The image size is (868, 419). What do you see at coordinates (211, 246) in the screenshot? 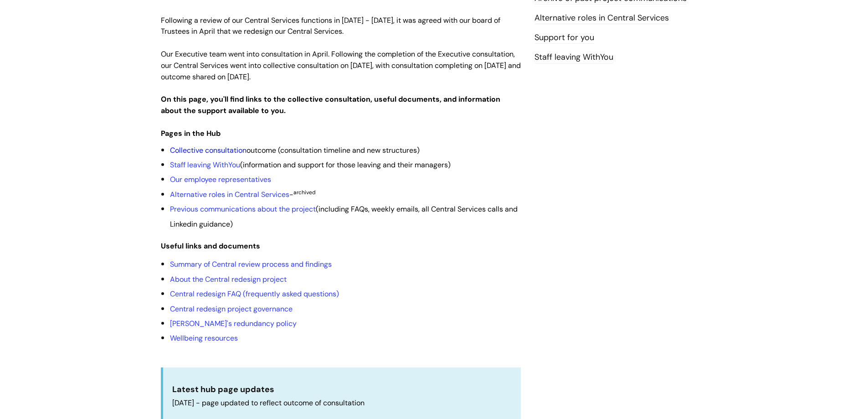
I see `strong: Useful links and documents` at bounding box center [211, 246].